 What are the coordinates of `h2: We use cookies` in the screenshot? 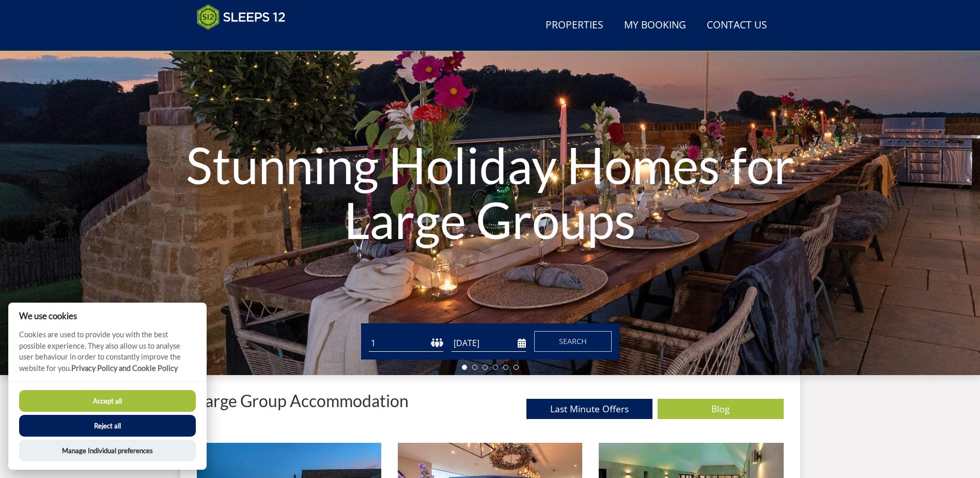 It's located at (107, 316).